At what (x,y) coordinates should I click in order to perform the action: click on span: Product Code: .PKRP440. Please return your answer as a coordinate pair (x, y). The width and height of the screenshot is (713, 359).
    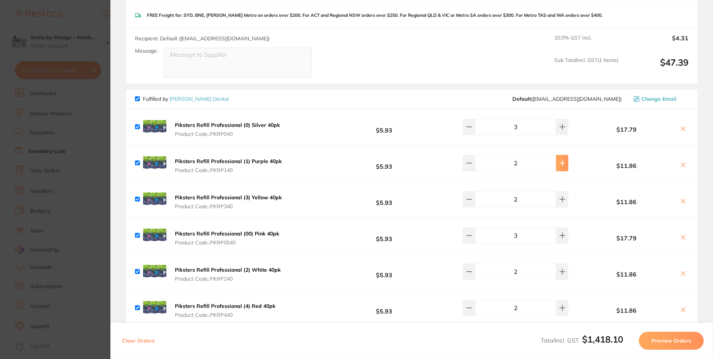
    Looking at the image, I should click on (225, 315).